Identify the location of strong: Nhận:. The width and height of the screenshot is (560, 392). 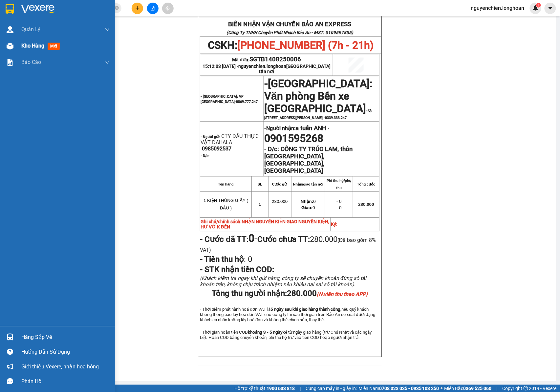
(307, 202).